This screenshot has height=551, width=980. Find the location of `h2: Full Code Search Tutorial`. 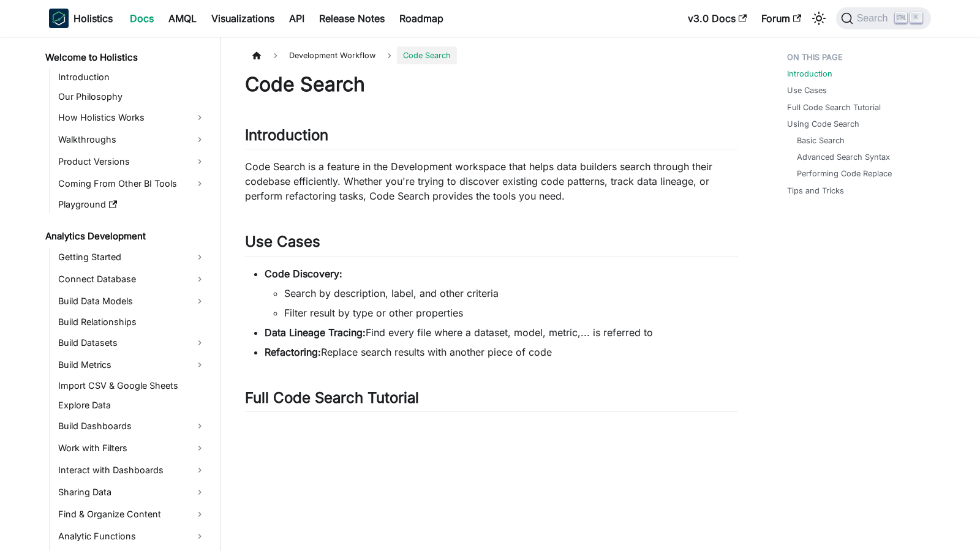

h2: Full Code Search Tutorial is located at coordinates (492, 400).